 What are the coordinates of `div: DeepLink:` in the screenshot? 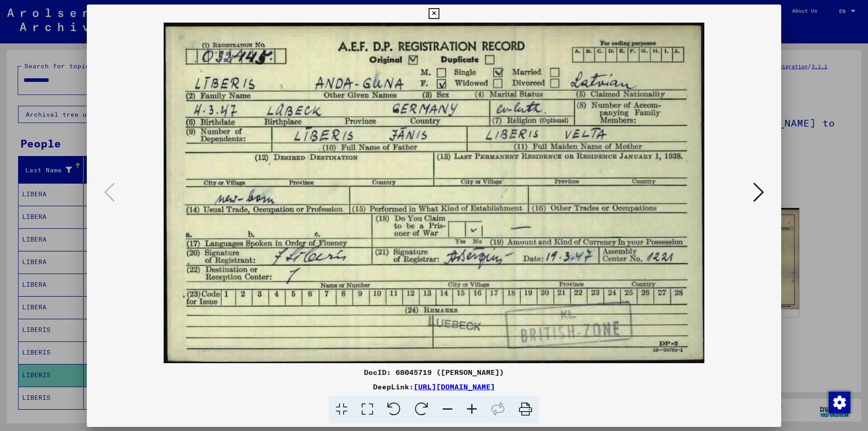 It's located at (434, 387).